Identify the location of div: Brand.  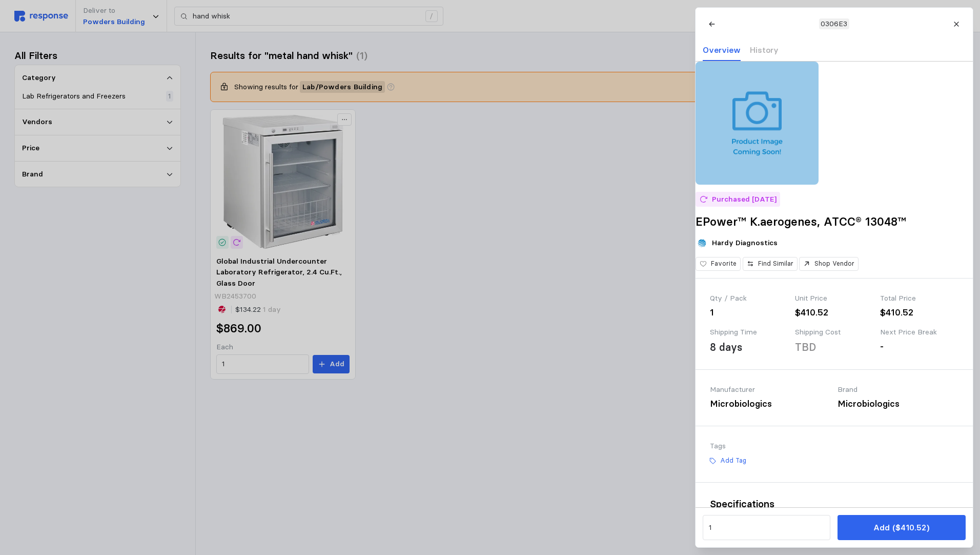
(897, 390).